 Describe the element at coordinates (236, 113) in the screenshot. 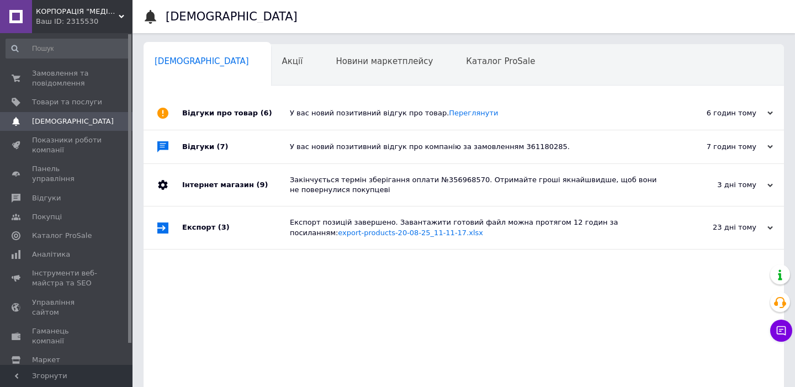

I see `div: Відгуки про товар` at that location.